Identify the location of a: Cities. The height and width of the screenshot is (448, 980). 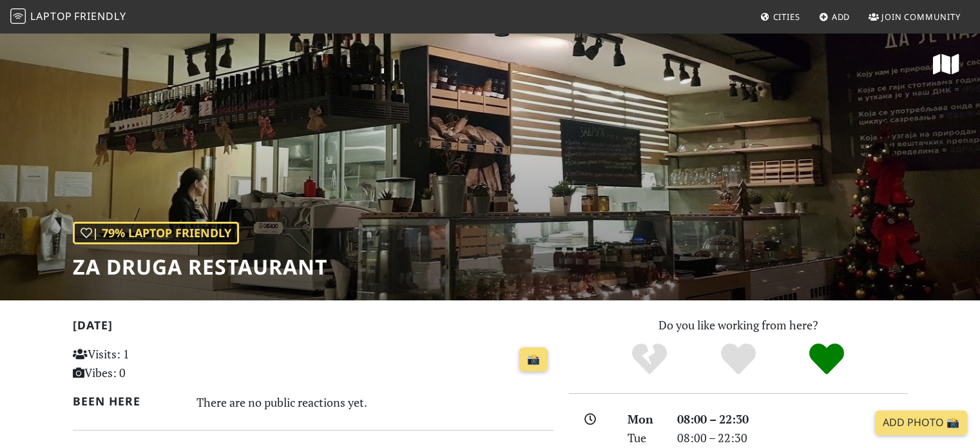
(780, 17).